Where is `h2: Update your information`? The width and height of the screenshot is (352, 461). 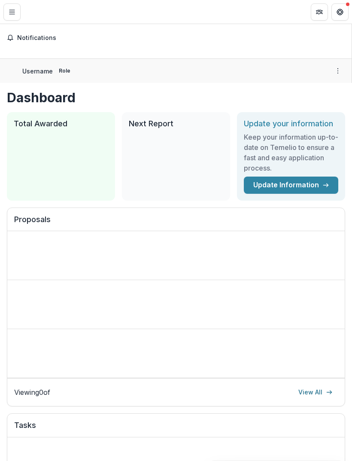
h2: Update your information is located at coordinates (291, 124).